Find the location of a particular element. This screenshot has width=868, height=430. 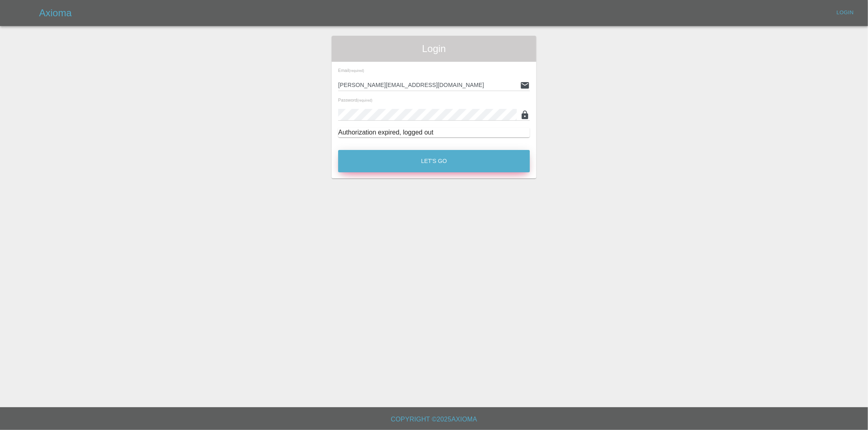

div: Authorization expired, logged out is located at coordinates (434, 132).